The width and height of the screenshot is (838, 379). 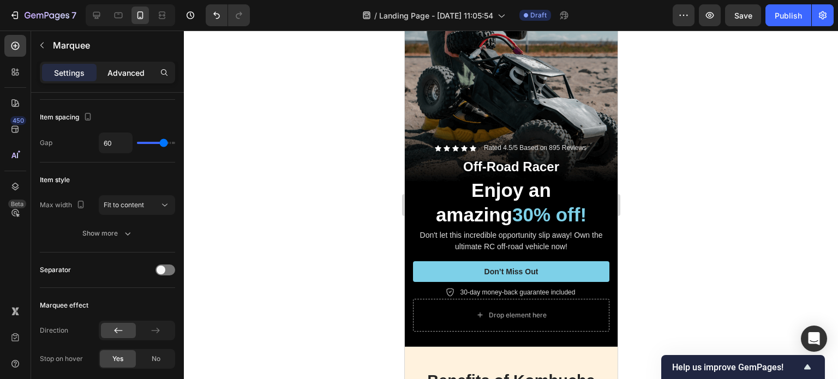 What do you see at coordinates (736, 367) in the screenshot?
I see `span: Help us improve GemPages!` at bounding box center [736, 367].